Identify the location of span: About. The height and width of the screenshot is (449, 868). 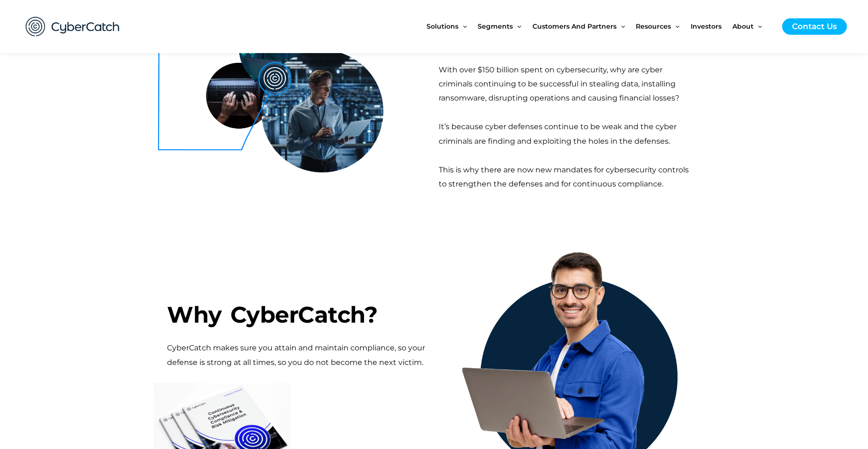
(743, 26).